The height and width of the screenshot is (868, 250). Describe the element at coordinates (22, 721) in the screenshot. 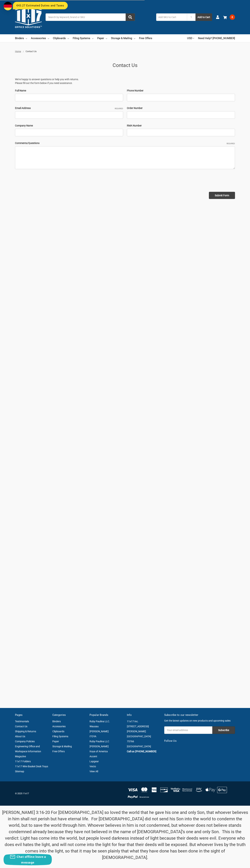

I see `a: Testimonials` at that location.